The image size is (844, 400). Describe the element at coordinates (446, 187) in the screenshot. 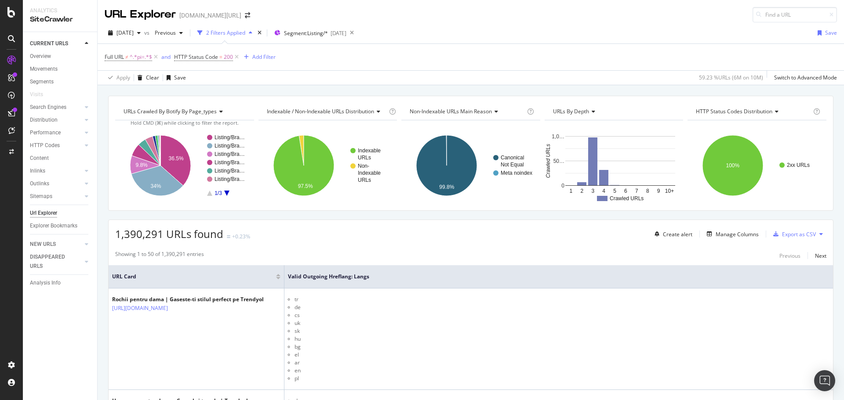

I see `text: 99.8%` at that location.